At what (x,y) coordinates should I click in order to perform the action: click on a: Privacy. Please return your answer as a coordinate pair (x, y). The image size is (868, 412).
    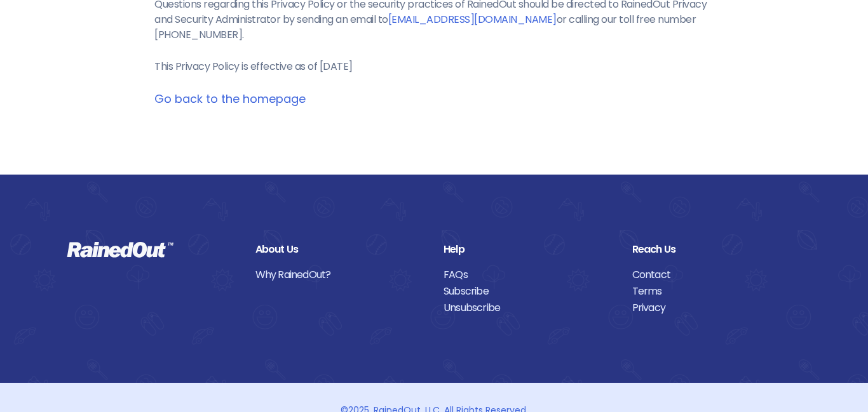
    Looking at the image, I should click on (717, 308).